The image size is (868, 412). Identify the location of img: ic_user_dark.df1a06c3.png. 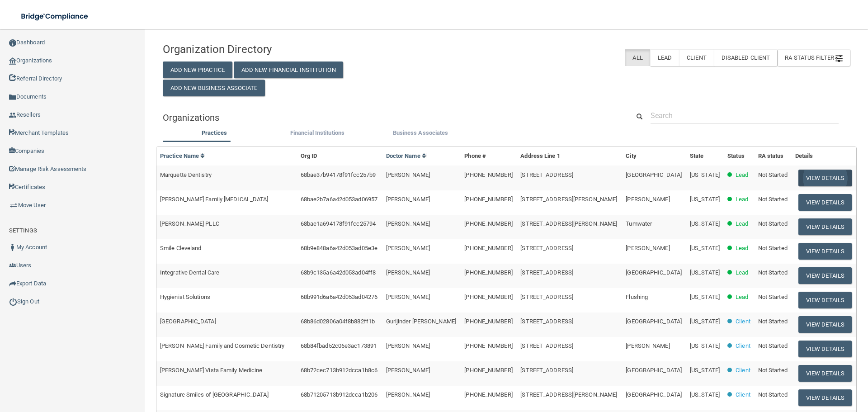
(13, 247).